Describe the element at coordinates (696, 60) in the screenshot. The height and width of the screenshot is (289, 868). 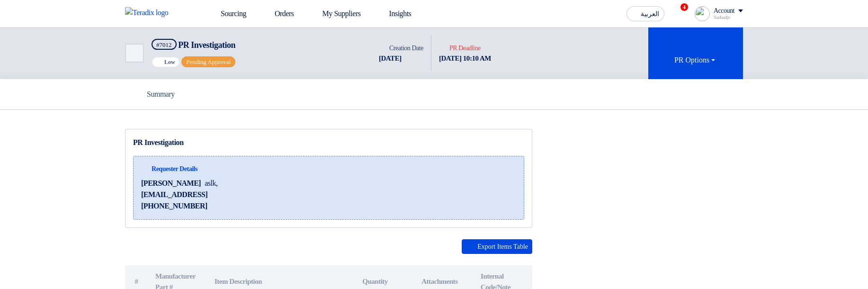
I see `div: PR Options` at that location.